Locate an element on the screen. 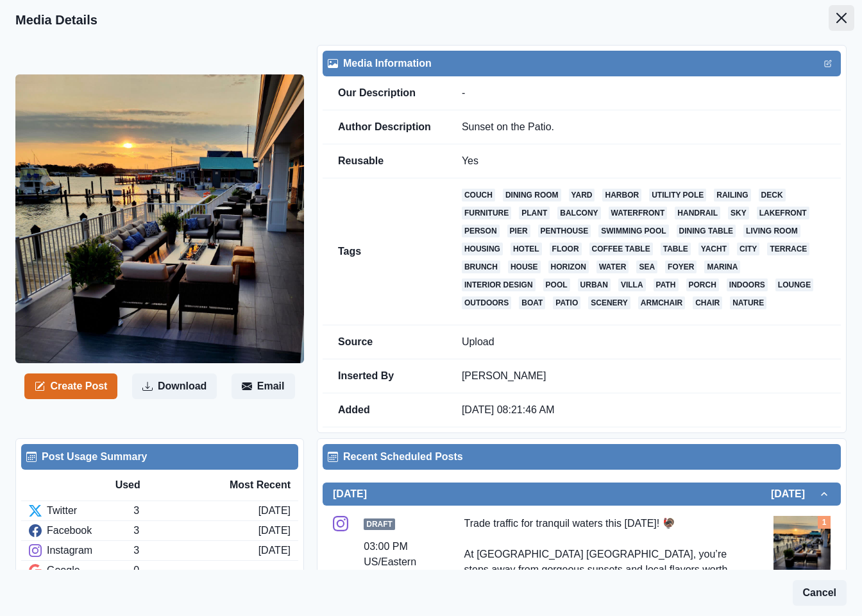 This screenshot has width=862, height=616. a: swimming pool is located at coordinates (633, 231).